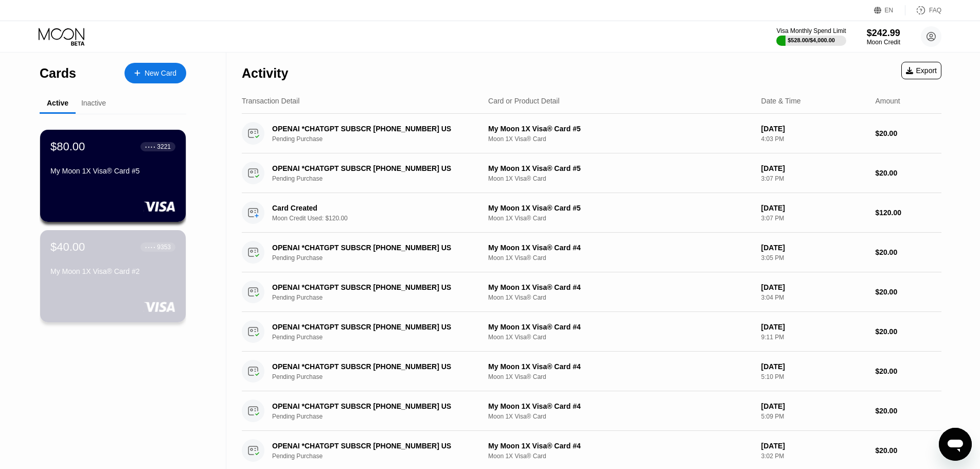  I want to click on div: My Moon 1X Visa® Card #2, so click(112, 271).